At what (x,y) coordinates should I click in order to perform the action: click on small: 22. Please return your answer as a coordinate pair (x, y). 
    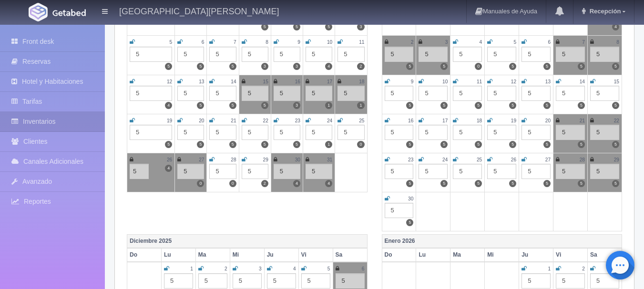
    Looking at the image, I should click on (266, 121).